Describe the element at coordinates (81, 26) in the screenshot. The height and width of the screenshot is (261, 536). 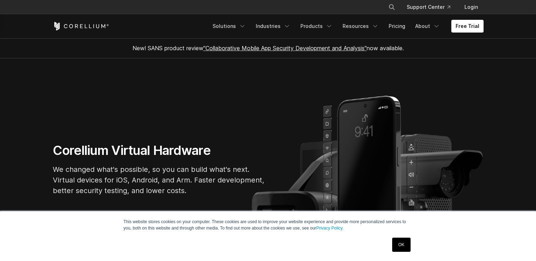
I see `a: Corellium Home` at that location.